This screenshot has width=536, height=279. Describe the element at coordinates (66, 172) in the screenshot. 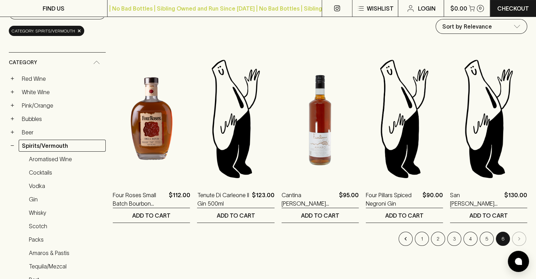

I see `a: Cocktails` at that location.